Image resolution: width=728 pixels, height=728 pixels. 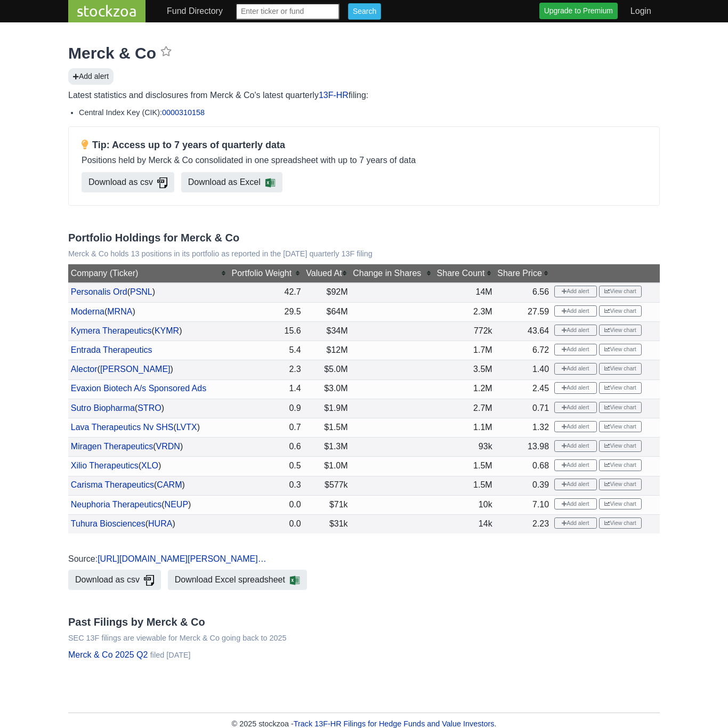 What do you see at coordinates (114, 580) in the screenshot?
I see `a: Download as csv` at bounding box center [114, 580].